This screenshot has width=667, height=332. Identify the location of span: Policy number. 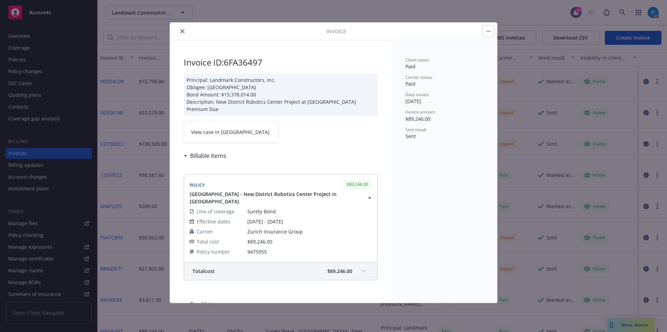
(213, 252).